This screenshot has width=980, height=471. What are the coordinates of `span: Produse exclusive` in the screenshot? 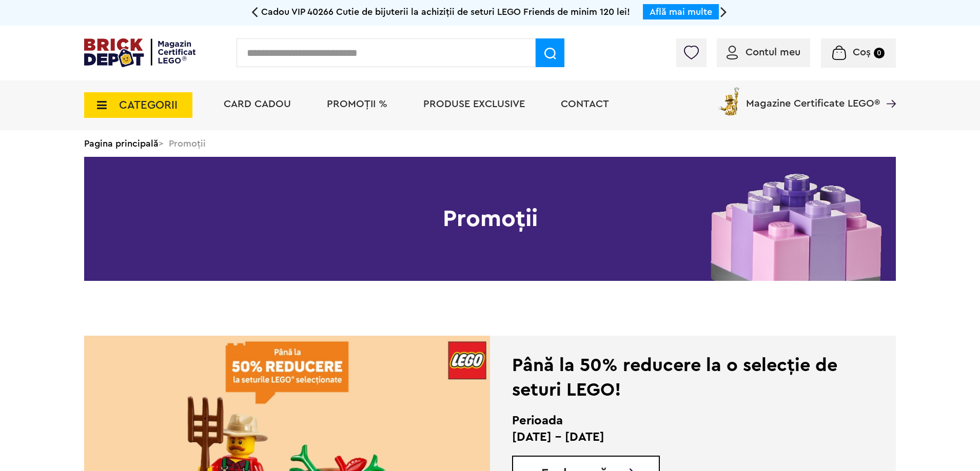 It's located at (474, 104).